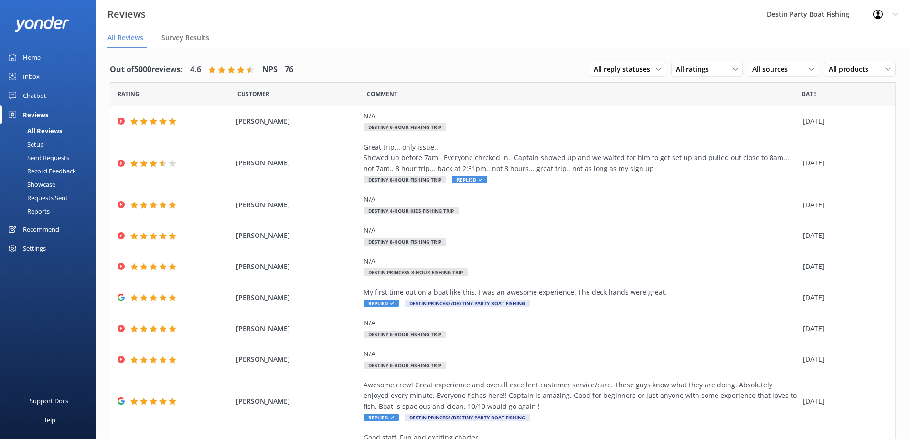 The height and width of the screenshot is (439, 910). What do you see at coordinates (34, 248) in the screenshot?
I see `div: Settings` at bounding box center [34, 248].